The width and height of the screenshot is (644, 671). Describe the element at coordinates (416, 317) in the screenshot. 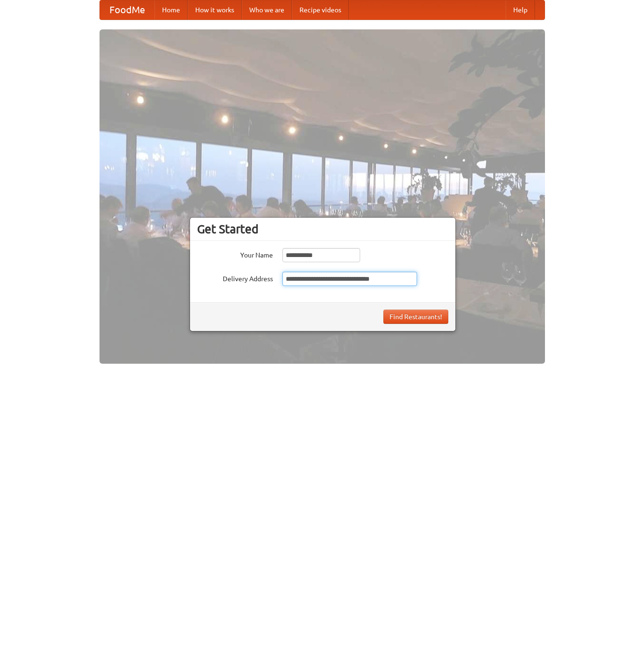

I see `button: Find Restaurants!` at that location.